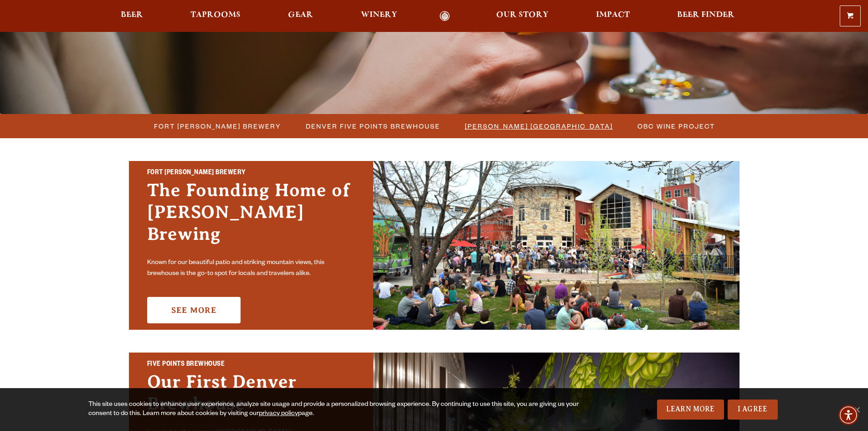 Image resolution: width=868 pixels, height=431 pixels. I want to click on a: I Agree, so click(753, 410).